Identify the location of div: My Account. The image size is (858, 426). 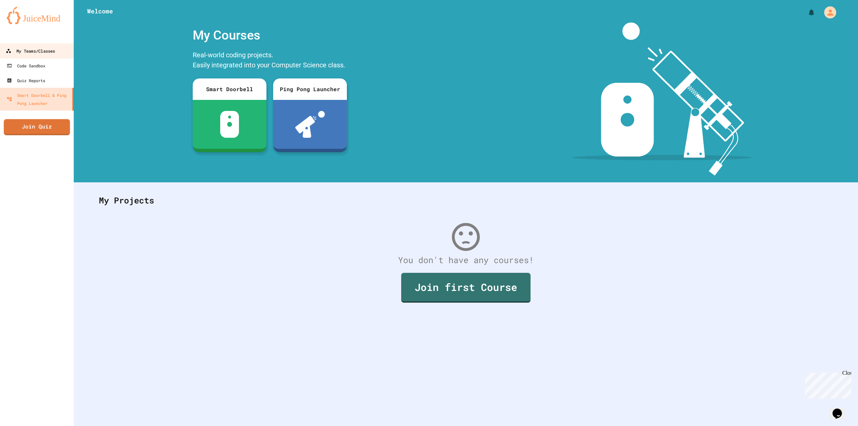
(828, 12).